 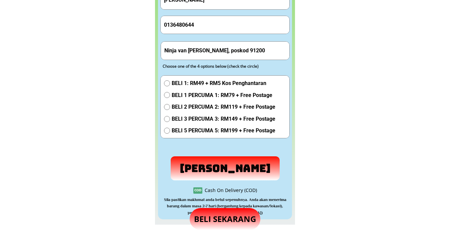 What do you see at coordinates (225, 50) in the screenshot?
I see `input: Address(Ex: 52 Jalan Wirawati 7, Maluri, 55100 Kuala Lumpur)` at bounding box center [225, 50].